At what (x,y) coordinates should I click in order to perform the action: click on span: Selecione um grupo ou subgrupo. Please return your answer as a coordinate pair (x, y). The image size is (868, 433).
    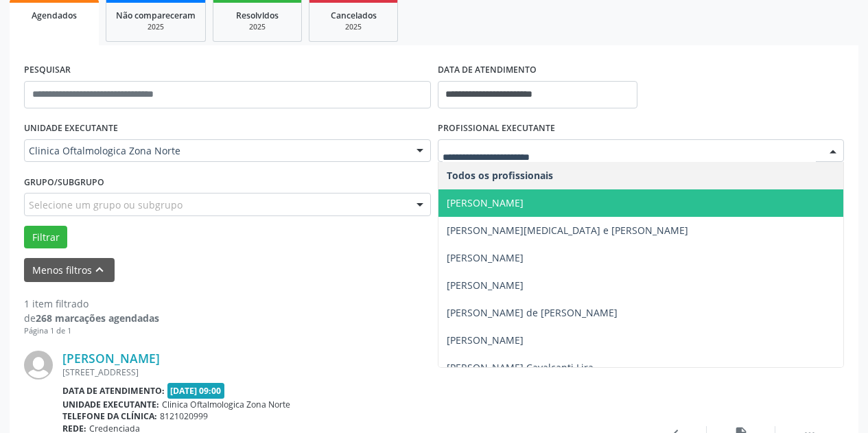
    Looking at the image, I should click on (106, 205).